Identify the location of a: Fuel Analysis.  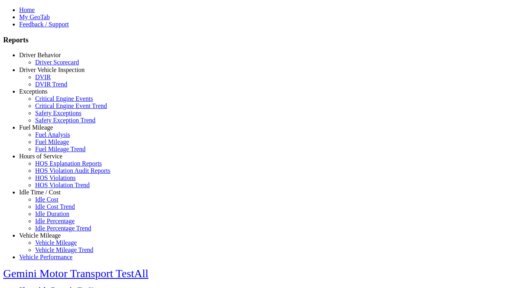
(53, 134).